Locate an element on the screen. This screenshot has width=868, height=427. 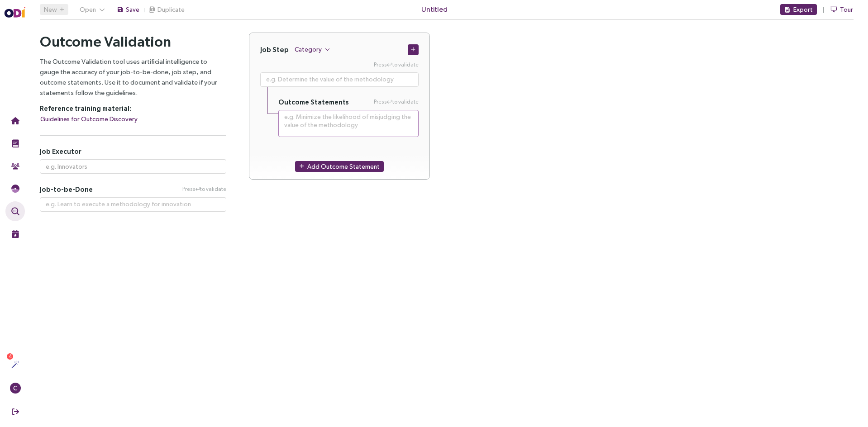
span: Category is located at coordinates (308, 49).